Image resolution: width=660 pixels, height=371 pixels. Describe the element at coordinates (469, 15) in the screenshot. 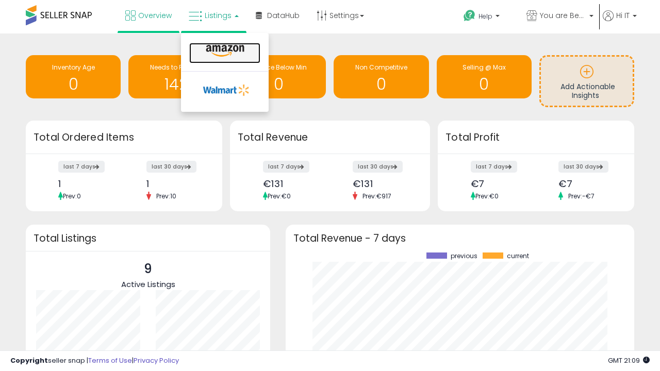

I see `i: Get Help` at that location.